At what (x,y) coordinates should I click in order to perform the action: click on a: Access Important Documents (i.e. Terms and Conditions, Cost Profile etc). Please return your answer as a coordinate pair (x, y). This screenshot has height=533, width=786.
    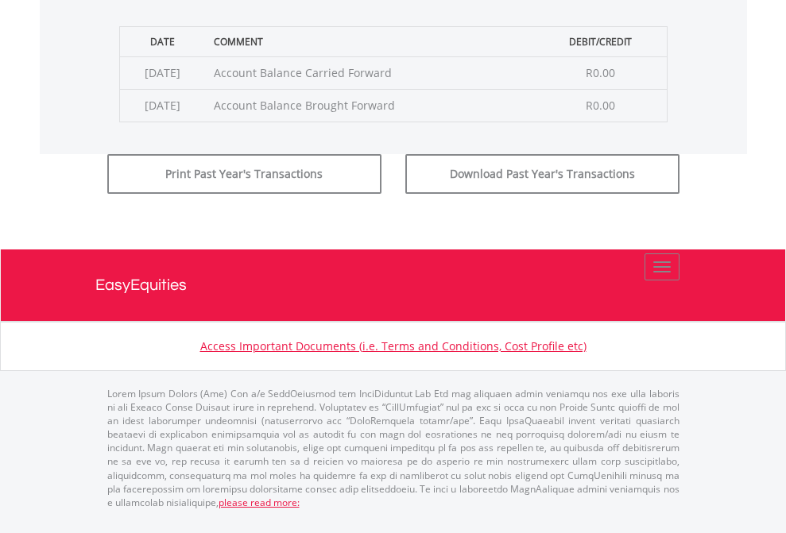
    Looking at the image, I should click on (393, 346).